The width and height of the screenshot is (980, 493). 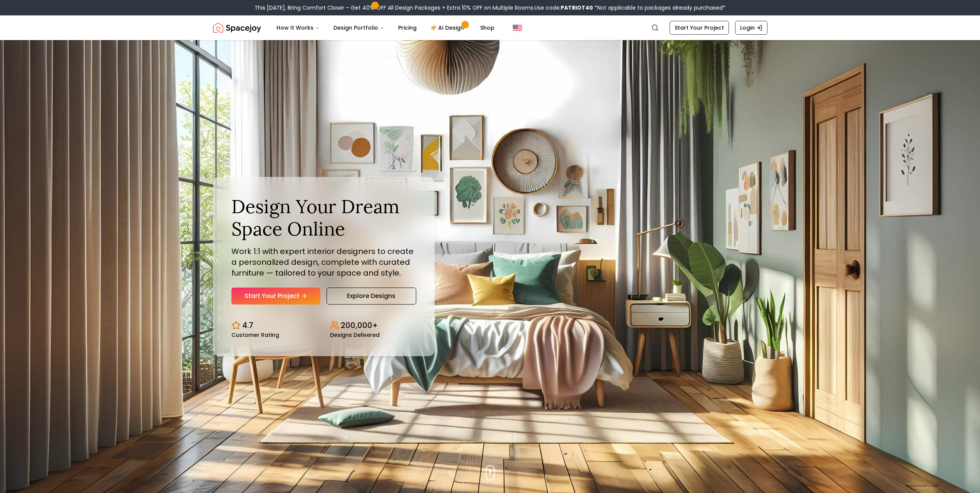 What do you see at coordinates (372, 296) in the screenshot?
I see `a: Explore Designs` at bounding box center [372, 296].